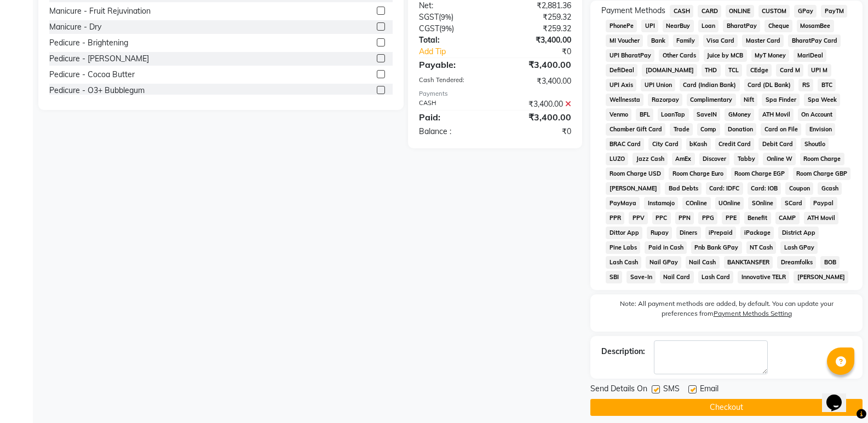  What do you see at coordinates (817, 114) in the screenshot?
I see `span: On Account` at bounding box center [817, 114].